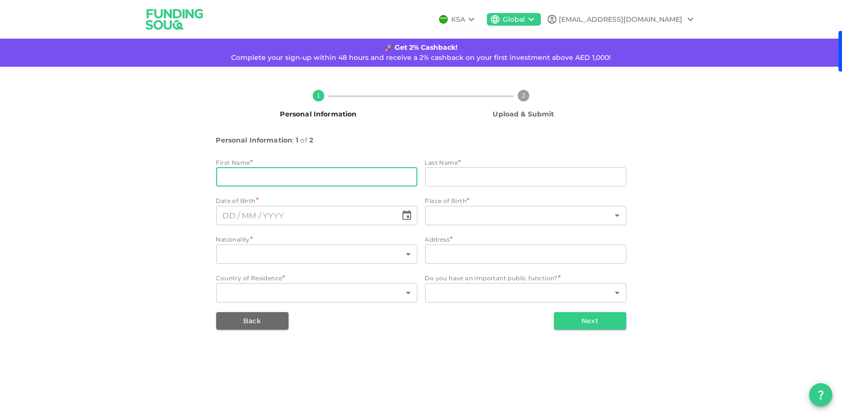 The width and height of the screenshot is (842, 416). Describe the element at coordinates (438, 239) in the screenshot. I see `span: Address` at that location.